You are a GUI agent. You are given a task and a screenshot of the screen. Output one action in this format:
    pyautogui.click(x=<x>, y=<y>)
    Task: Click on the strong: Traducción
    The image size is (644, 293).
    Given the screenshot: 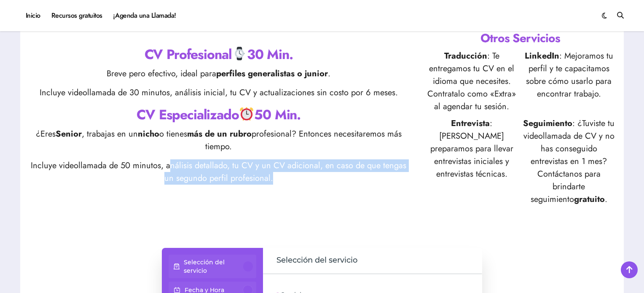 What is the action you would take?
    pyautogui.click(x=465, y=56)
    